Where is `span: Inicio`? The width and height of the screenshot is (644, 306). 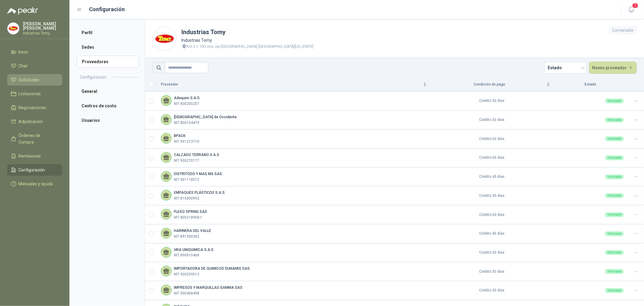 span: Inicio is located at coordinates (24, 52).